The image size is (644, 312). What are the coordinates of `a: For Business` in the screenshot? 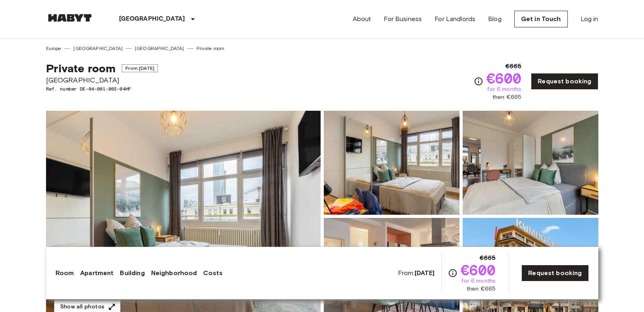 It's located at (403, 19).